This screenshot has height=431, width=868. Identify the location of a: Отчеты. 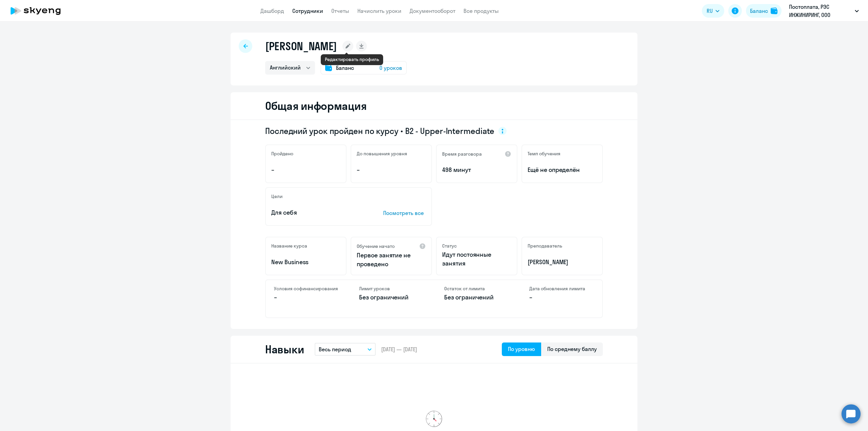
(340, 11).